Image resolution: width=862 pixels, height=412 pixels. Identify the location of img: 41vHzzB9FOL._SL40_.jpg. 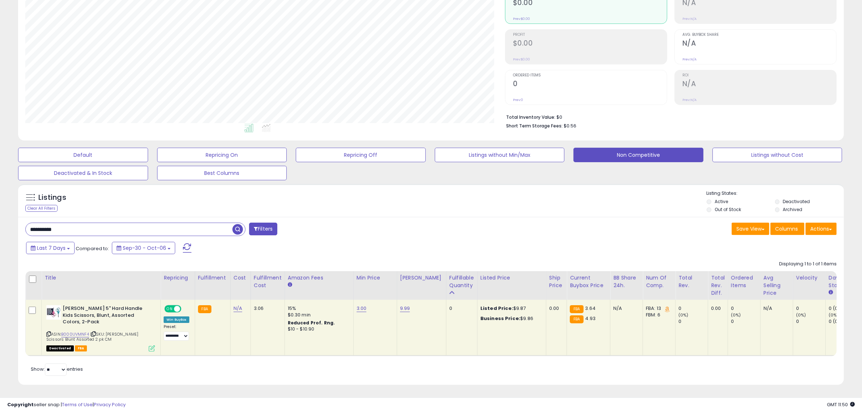
(54, 312).